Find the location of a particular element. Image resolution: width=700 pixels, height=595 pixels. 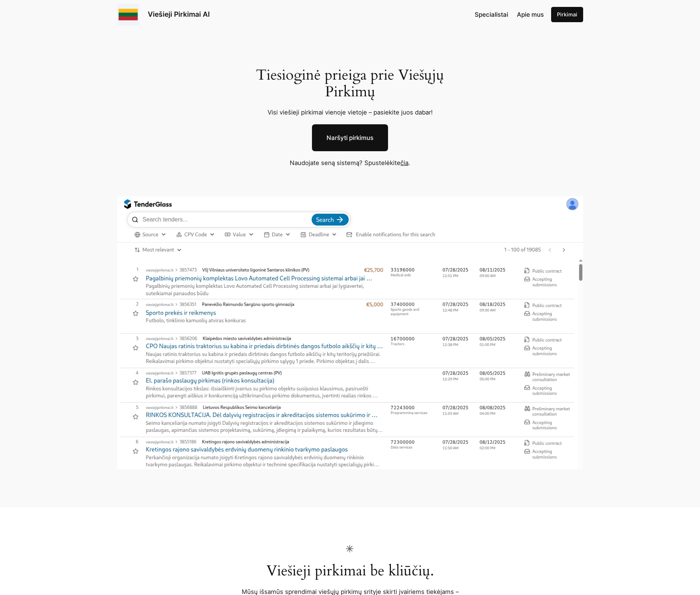

a: Apie mus is located at coordinates (530, 15).